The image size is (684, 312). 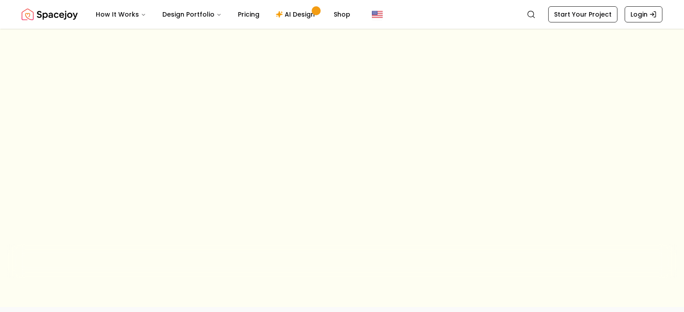 I want to click on a: AI Design, so click(x=296, y=14).